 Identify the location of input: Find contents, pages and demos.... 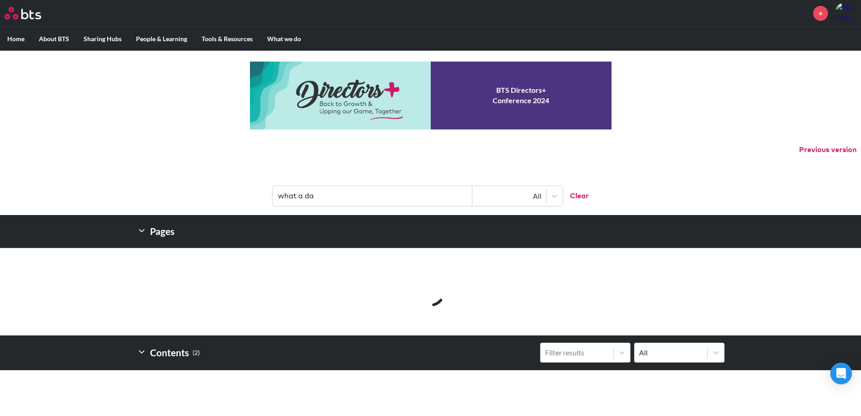
(373, 196).